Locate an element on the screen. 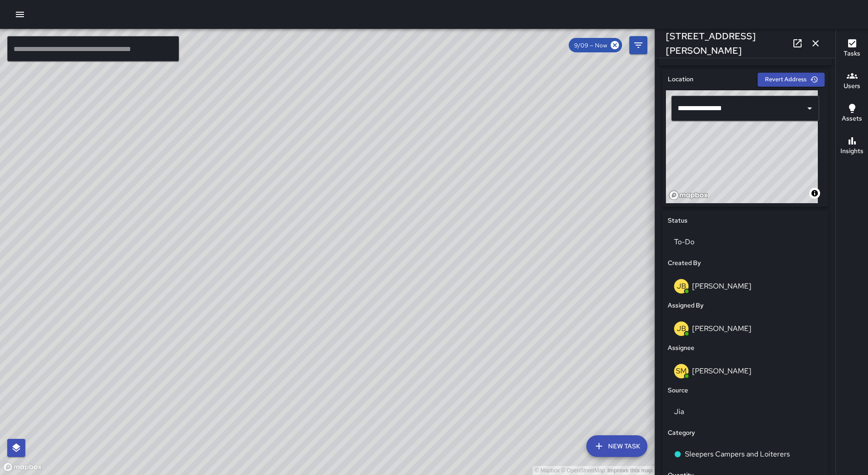  h6: Source is located at coordinates (678, 391).